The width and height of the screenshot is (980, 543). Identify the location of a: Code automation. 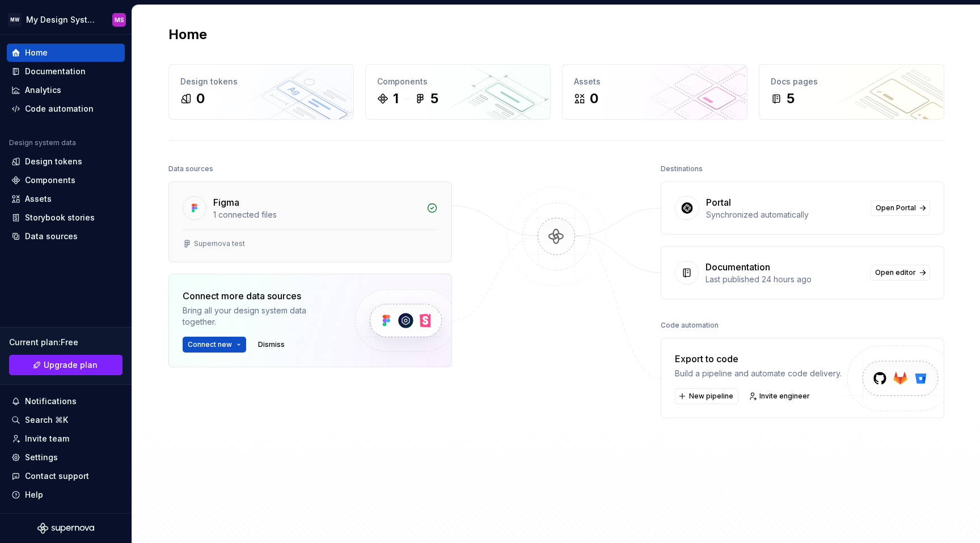
(66, 109).